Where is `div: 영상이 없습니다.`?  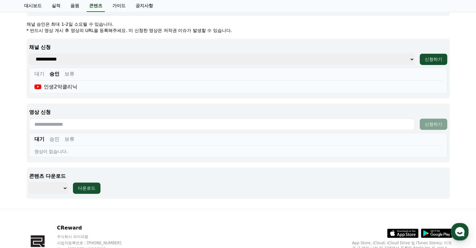 div: 영상이 없습니다. is located at coordinates (238, 151).